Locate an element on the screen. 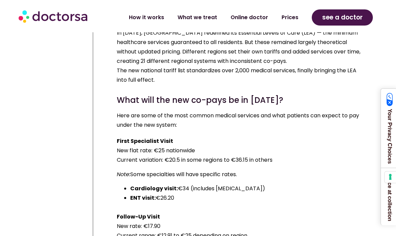 Image resolution: width=396 pixels, height=236 pixels. img: California Consumer Privacy Act (CCPA) Opt-Out Icon is located at coordinates (390, 99).